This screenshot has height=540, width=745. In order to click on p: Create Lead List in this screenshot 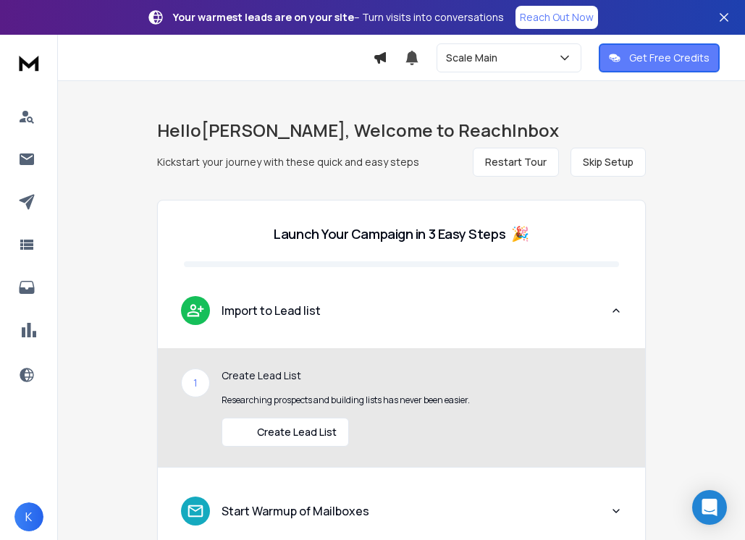, I will do `click(421, 376)`.